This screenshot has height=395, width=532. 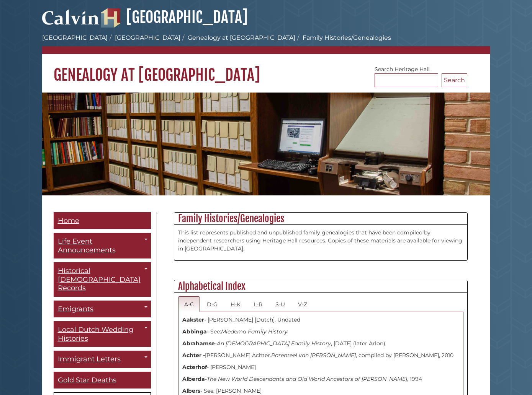 What do you see at coordinates (254, 331) in the screenshot?
I see `i: Miedema Family History` at bounding box center [254, 331].